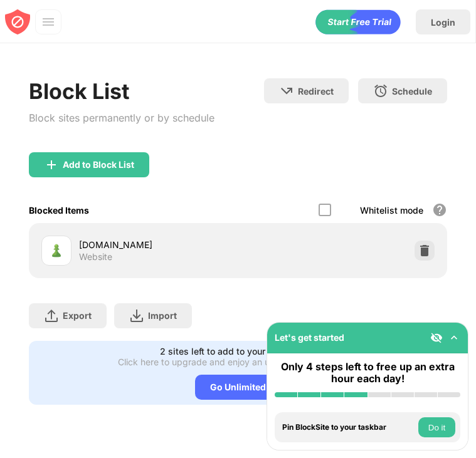  I want to click on div: animation, so click(358, 22).